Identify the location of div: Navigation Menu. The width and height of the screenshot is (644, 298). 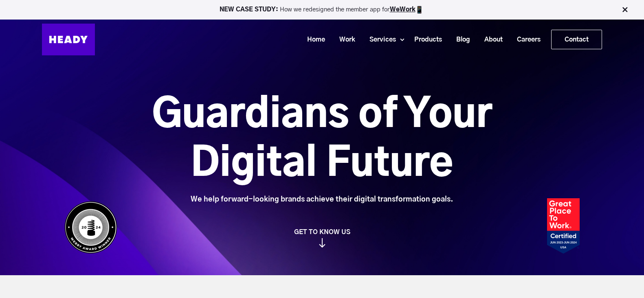
(352, 39).